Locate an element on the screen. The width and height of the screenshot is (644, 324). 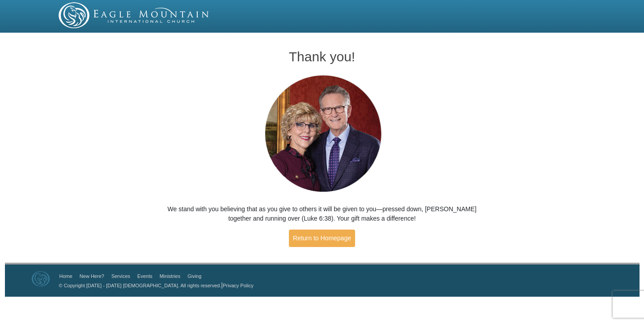
img: Eagle Mountain International Church is located at coordinates (41, 279).